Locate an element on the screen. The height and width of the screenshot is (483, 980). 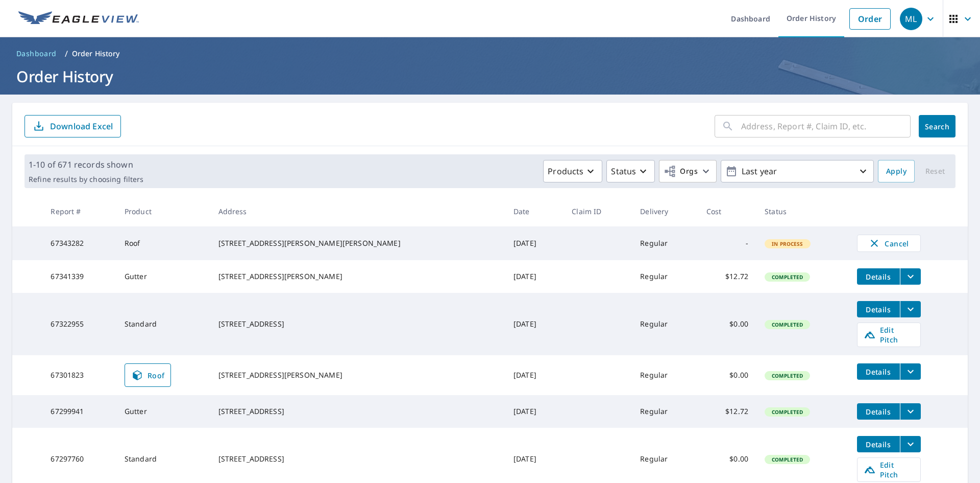
th: Cost is located at coordinates (727, 211).